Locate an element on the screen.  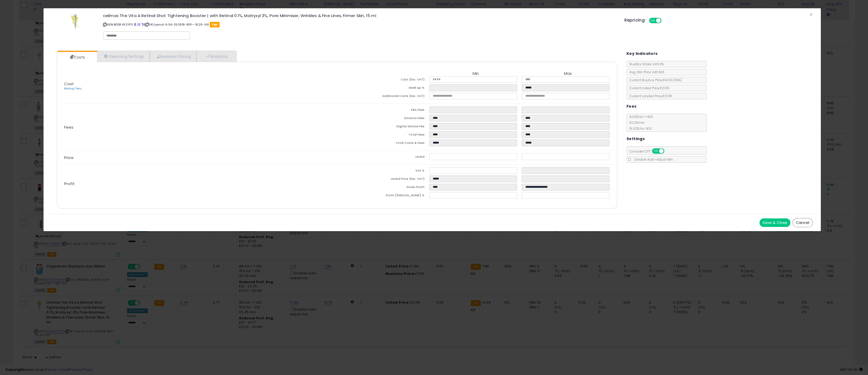
td: Listed Price (Exc. VAT) is located at coordinates (383, 180).